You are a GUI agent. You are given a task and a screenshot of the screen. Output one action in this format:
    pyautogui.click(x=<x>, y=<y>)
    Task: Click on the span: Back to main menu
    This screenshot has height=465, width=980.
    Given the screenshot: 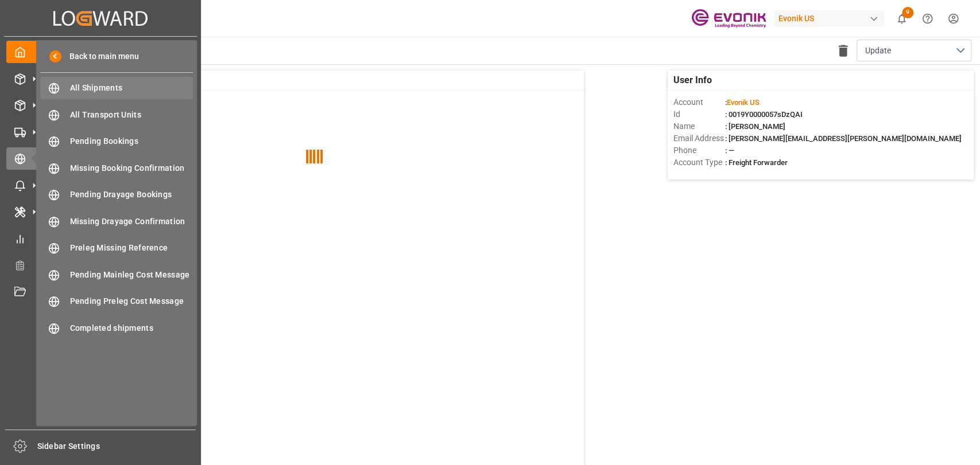 What is the action you would take?
    pyautogui.click(x=100, y=56)
    